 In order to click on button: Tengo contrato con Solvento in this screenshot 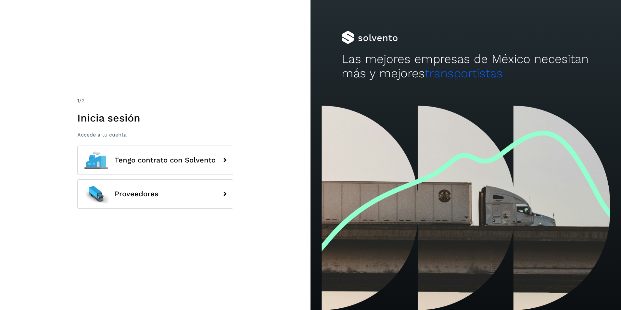, I will do `click(155, 160)`.